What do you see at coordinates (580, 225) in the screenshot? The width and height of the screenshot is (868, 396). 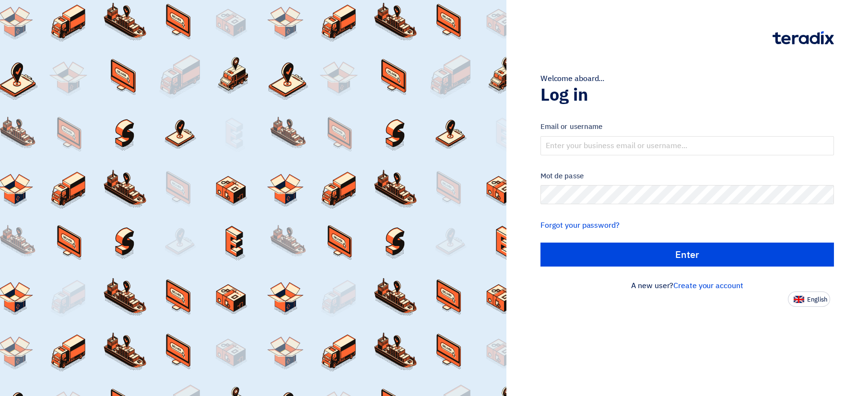 I see `a: Forgot your password?` at bounding box center [580, 225].